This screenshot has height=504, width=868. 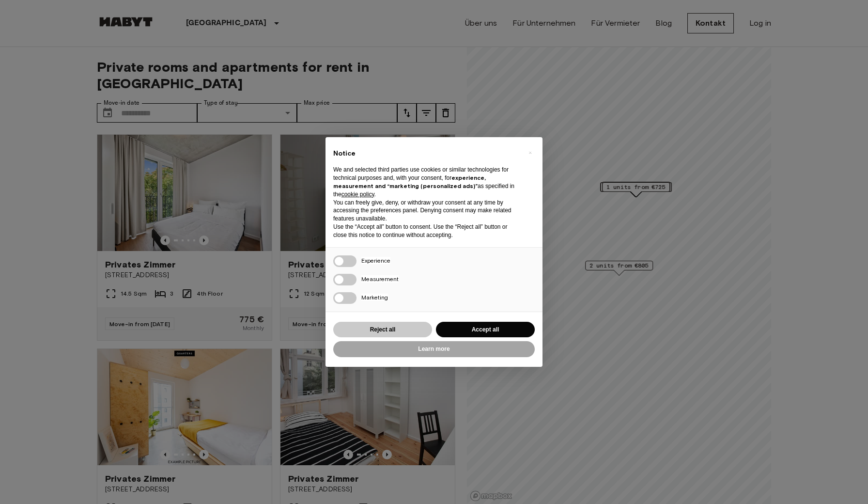 What do you see at coordinates (426, 182) in the screenshot?
I see `p: We and selected third parties use cookies or similar technologies for technical purposes and, wit...` at bounding box center [426, 182].